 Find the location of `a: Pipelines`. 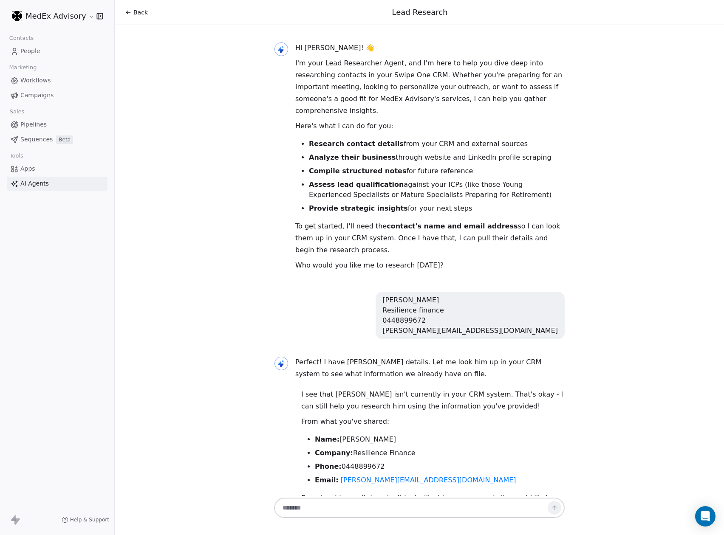

a: Pipelines is located at coordinates (57, 124).